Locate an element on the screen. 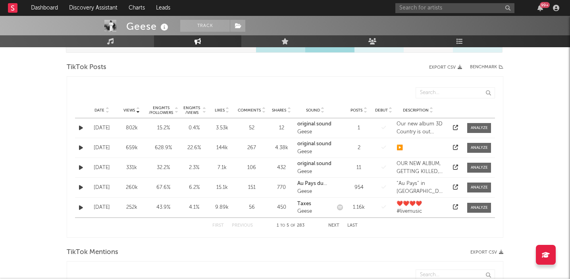 The width and height of the screenshot is (570, 279). div: 15.2 % is located at coordinates (163, 128).